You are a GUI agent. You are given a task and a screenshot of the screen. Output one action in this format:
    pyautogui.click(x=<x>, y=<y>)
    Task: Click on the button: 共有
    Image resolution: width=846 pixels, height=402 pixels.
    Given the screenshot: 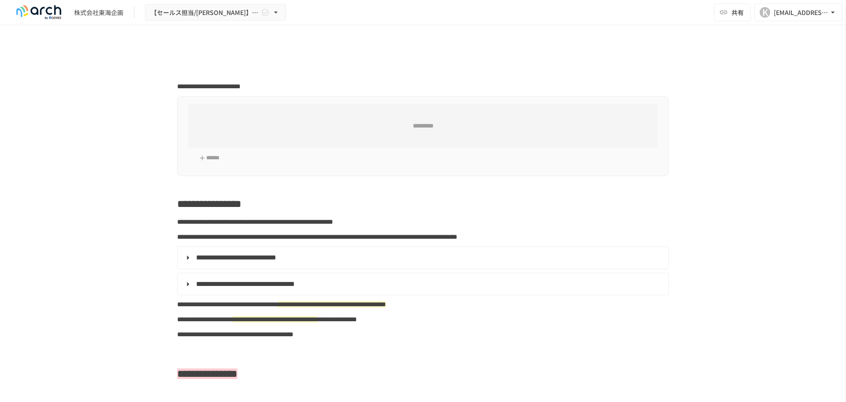 What is the action you would take?
    pyautogui.click(x=733, y=12)
    